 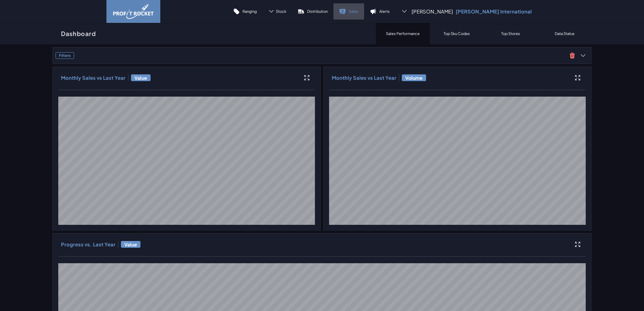 What do you see at coordinates (78, 34) in the screenshot?
I see `a: Dashboard` at bounding box center [78, 34].